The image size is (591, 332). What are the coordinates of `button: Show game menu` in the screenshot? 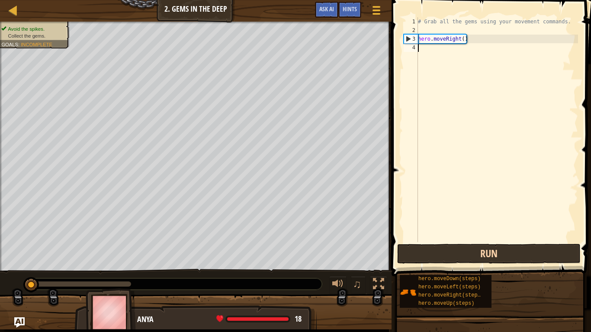 It's located at (376, 12).